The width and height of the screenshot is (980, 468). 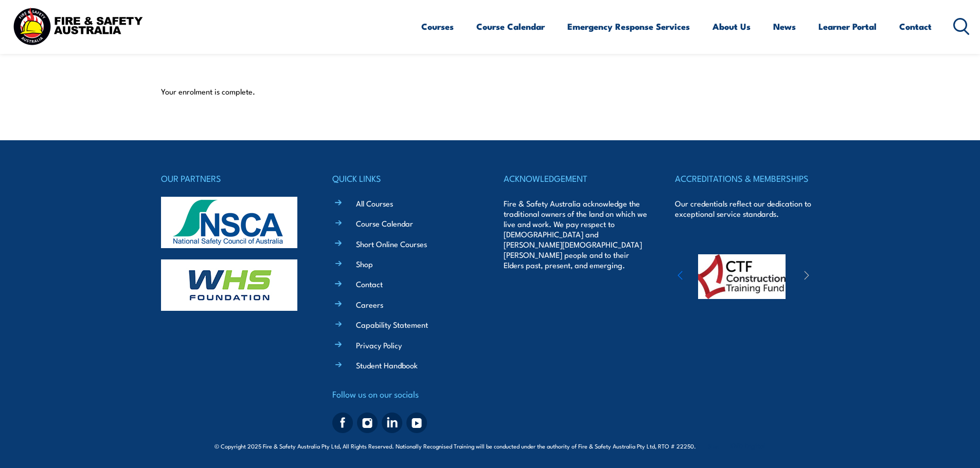 What do you see at coordinates (731, 26) in the screenshot?
I see `a: About Us` at bounding box center [731, 26].